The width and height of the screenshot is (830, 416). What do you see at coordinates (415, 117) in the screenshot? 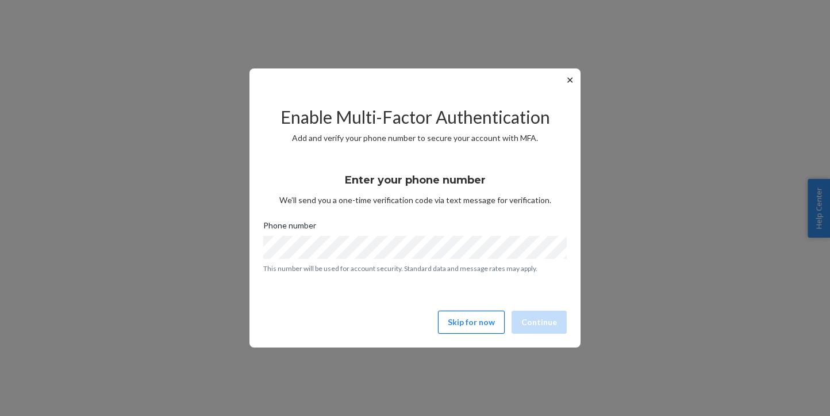
I see `h2: Enable Multi-Factor Authentication` at bounding box center [415, 117].